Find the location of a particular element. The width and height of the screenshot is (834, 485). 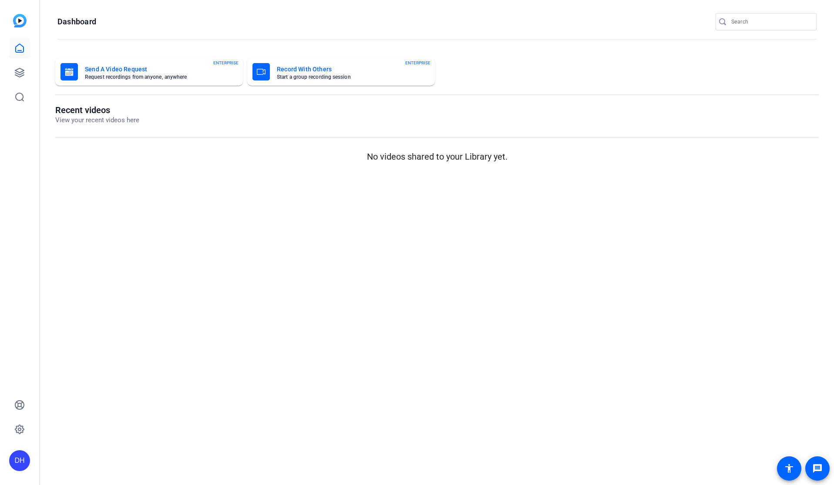

mat-card-title: Send A Video Request is located at coordinates (154, 69).